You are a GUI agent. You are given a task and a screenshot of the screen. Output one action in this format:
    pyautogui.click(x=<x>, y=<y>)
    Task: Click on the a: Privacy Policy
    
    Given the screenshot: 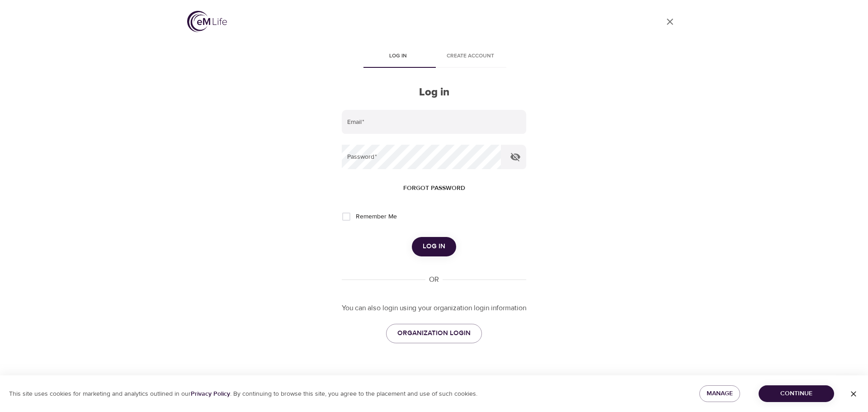 What is the action you would take?
    pyautogui.click(x=211, y=393)
    